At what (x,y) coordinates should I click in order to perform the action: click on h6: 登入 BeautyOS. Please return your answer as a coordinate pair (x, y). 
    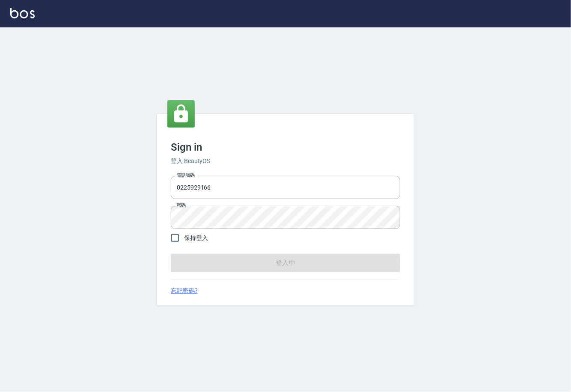
    Looking at the image, I should click on (285, 161).